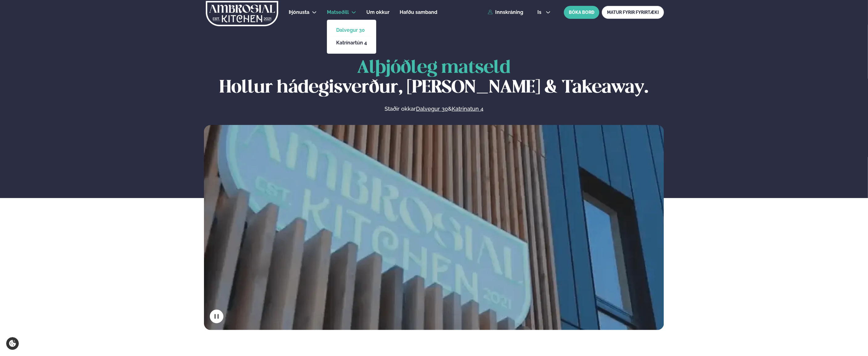 This screenshot has width=868, height=356. Describe the element at coordinates (544, 13) in the screenshot. I see `button: is` at that location.